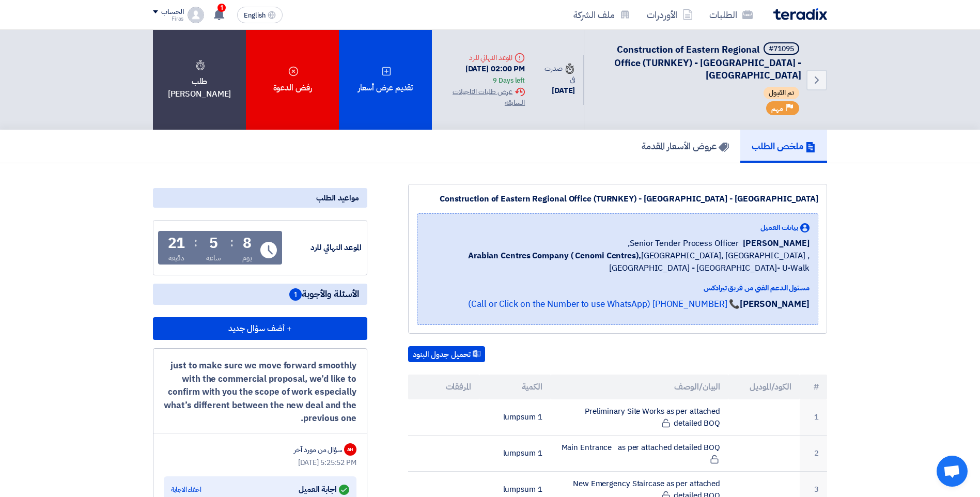 The height and width of the screenshot is (497, 980). What do you see at coordinates (324, 490) in the screenshot?
I see `div: اجابة العميل` at bounding box center [324, 490].